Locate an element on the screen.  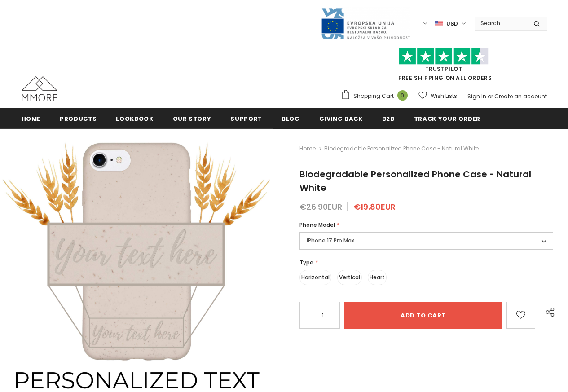
span: 0 is located at coordinates (402, 96).